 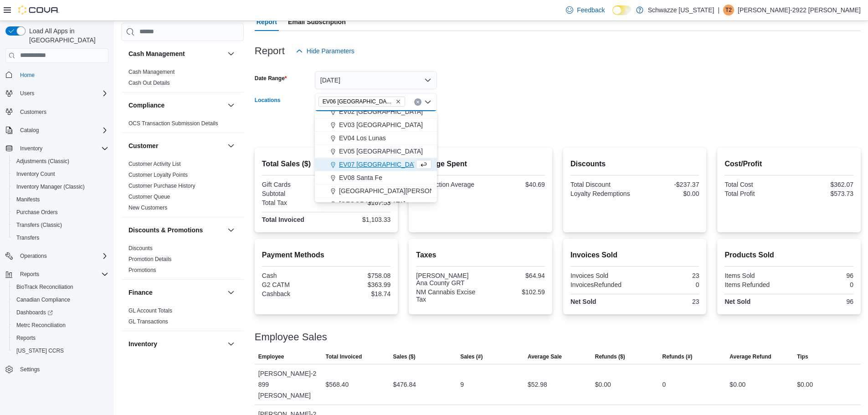 What do you see at coordinates (143, 146) in the screenshot?
I see `h3: Customer` at bounding box center [143, 146].